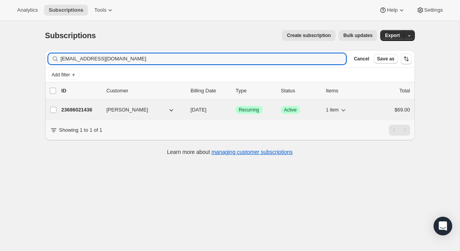 The image size is (460, 251). I want to click on button: Tools, so click(104, 10).